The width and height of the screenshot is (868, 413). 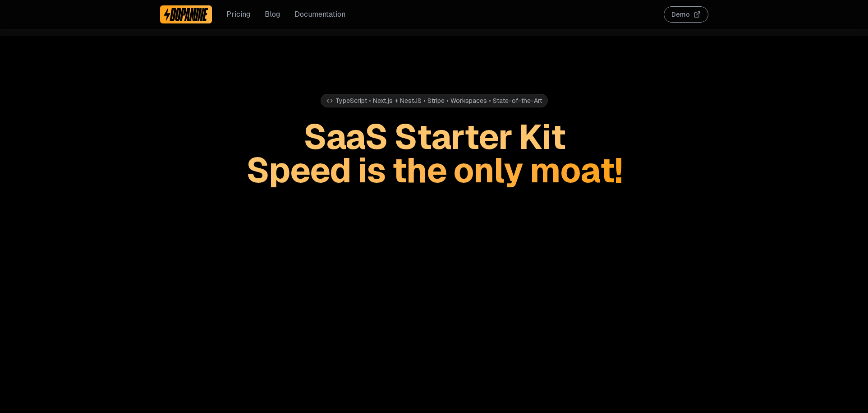 What do you see at coordinates (686, 15) in the screenshot?
I see `a: Demo` at bounding box center [686, 15].